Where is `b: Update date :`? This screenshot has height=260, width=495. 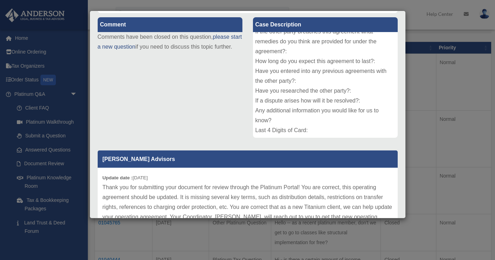 b: Update date : is located at coordinates (118, 177).